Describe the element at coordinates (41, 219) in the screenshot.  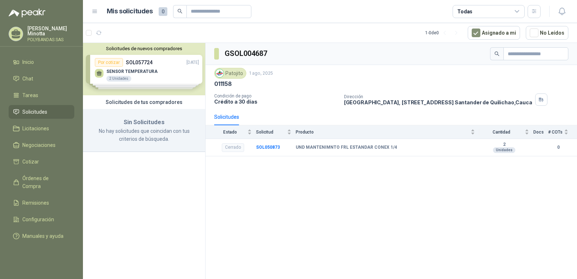
I see `a: Configuración` at that location.